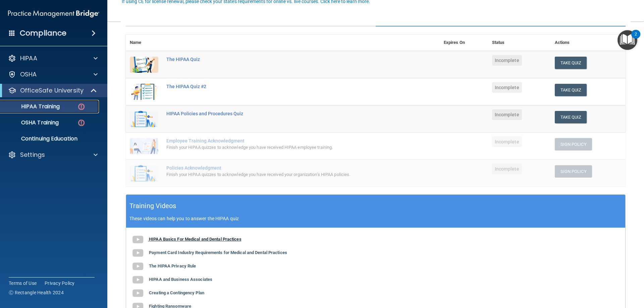 This screenshot has width=644, height=308. What do you see at coordinates (43, 33) in the screenshot?
I see `h4: Compliance` at bounding box center [43, 33].